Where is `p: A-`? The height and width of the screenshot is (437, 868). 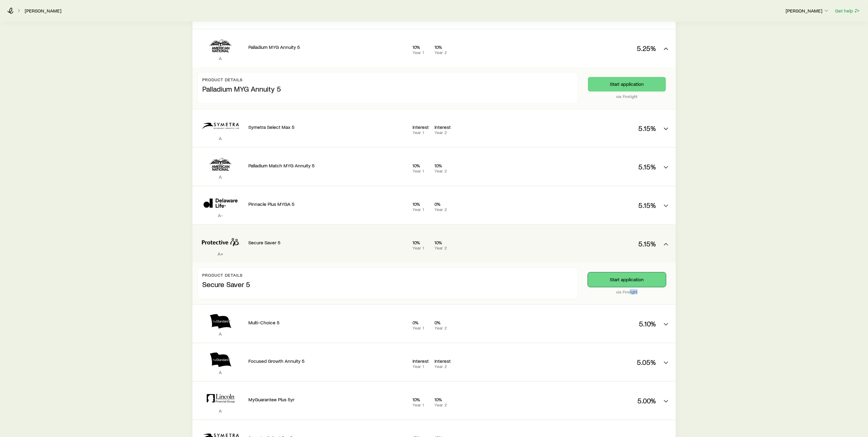 p: A- is located at coordinates (220, 215).